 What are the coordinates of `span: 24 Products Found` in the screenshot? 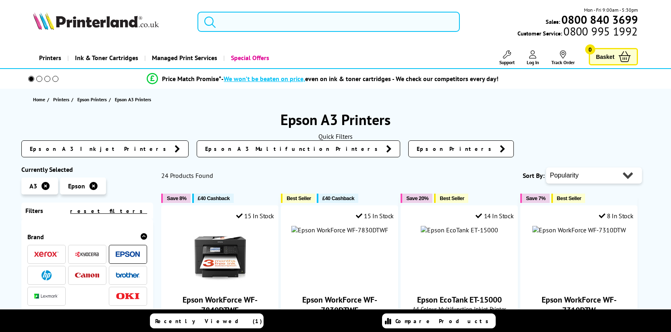 It's located at (187, 175).